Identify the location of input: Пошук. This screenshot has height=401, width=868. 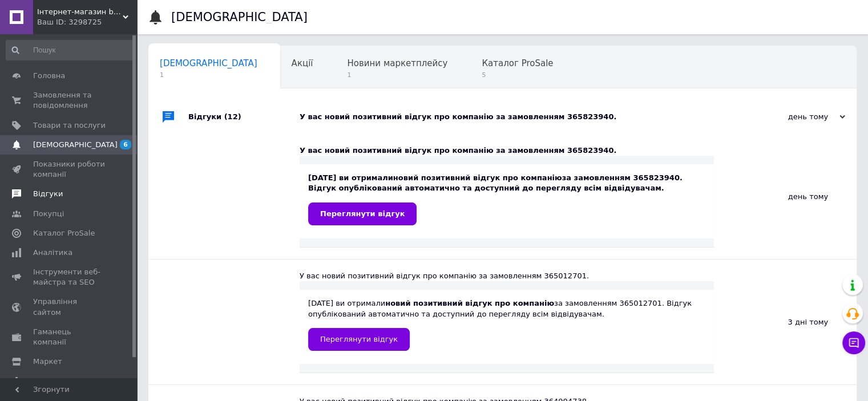
(70, 50).